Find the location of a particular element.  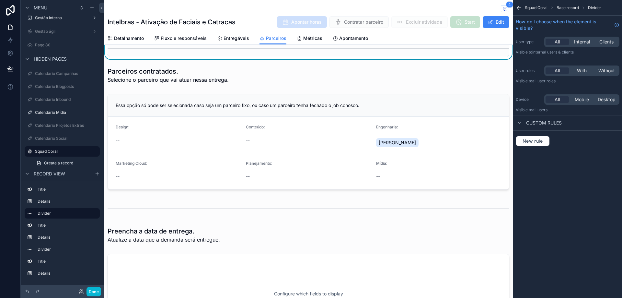

a: Calendário Campanhas is located at coordinates (62, 74).